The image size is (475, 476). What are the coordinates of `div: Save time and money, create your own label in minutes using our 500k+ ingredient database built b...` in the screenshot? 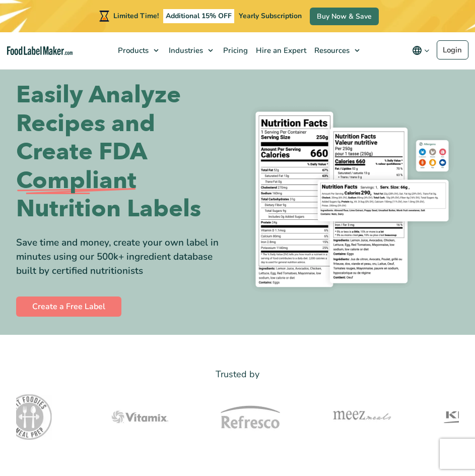 It's located at (123, 257).